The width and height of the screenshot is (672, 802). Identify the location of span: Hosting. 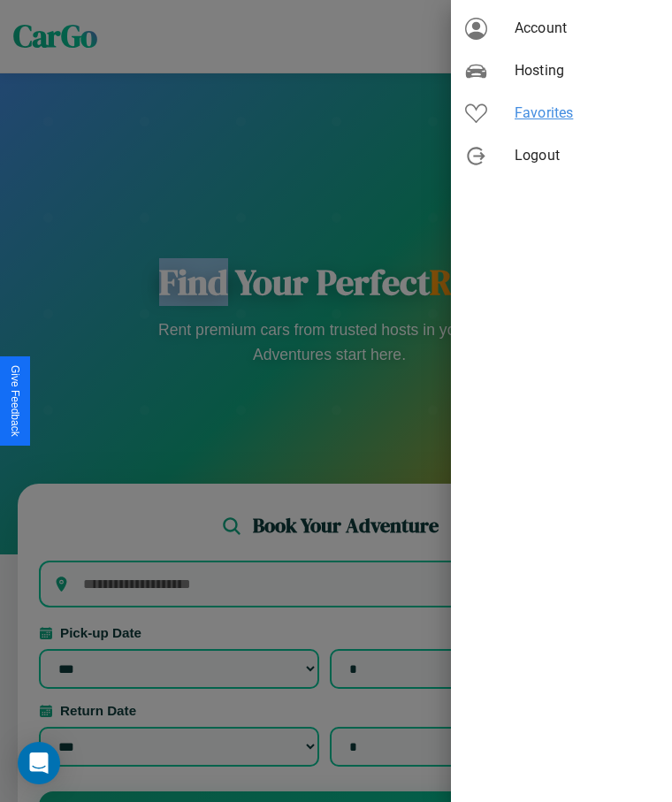
(586, 71).